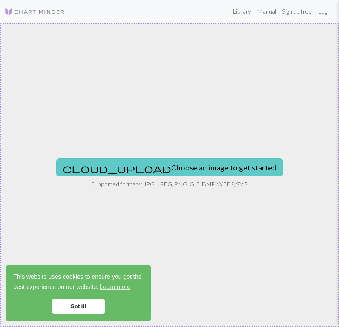 This screenshot has height=327, width=339. Describe the element at coordinates (242, 11) in the screenshot. I see `a: Library` at that location.